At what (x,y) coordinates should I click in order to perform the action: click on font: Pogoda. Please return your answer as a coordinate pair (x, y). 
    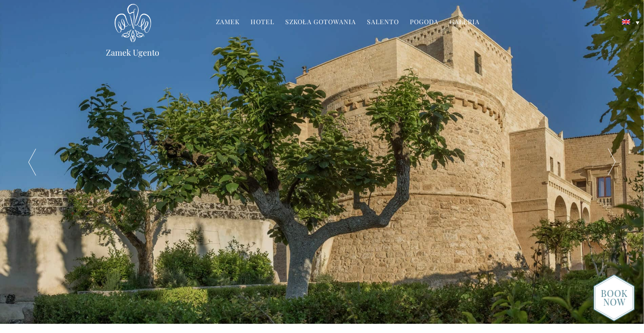
    Looking at the image, I should click on (424, 22).